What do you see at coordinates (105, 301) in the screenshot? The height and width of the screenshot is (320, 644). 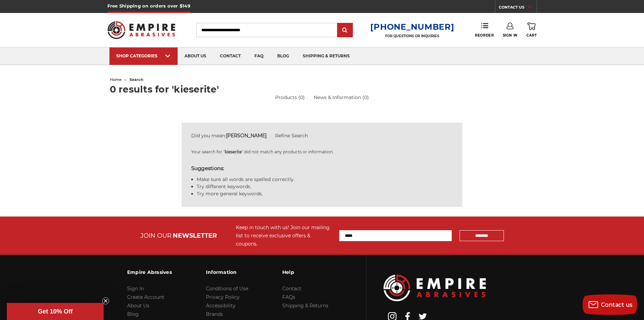 I see `button: Close teaser` at bounding box center [105, 301].